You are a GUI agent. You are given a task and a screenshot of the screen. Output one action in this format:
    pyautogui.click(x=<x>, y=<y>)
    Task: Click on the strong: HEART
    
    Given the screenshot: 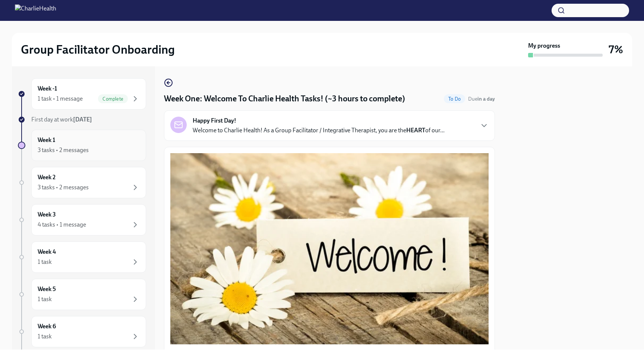 What is the action you would take?
    pyautogui.click(x=415, y=130)
    